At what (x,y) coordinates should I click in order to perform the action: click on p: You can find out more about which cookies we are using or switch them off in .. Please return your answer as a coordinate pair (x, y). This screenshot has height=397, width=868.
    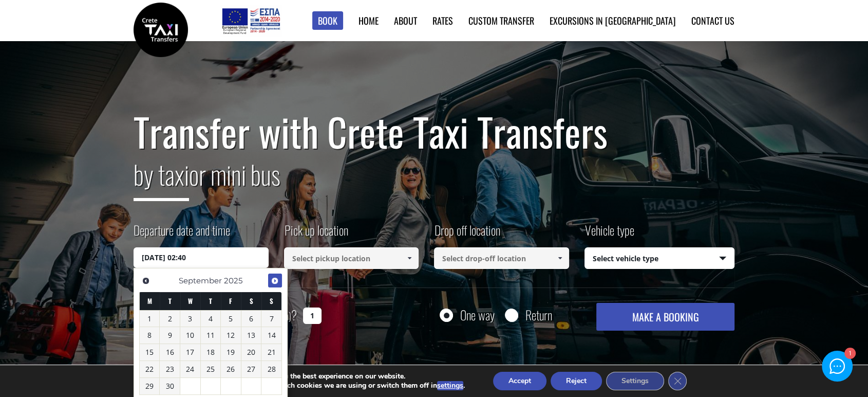
    Looking at the image, I should click on (322, 385).